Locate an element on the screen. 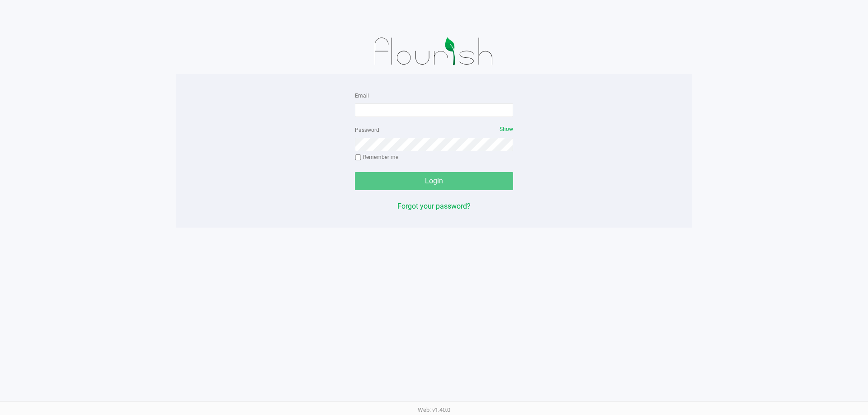  span: Show is located at coordinates (506, 129).